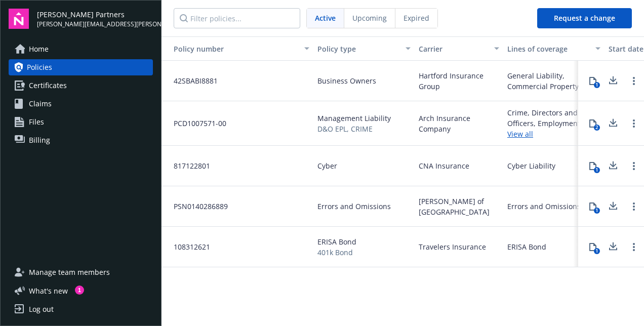 This screenshot has height=326, width=644. Describe the element at coordinates (69, 273) in the screenshot. I see `span: Manage team members` at that location.